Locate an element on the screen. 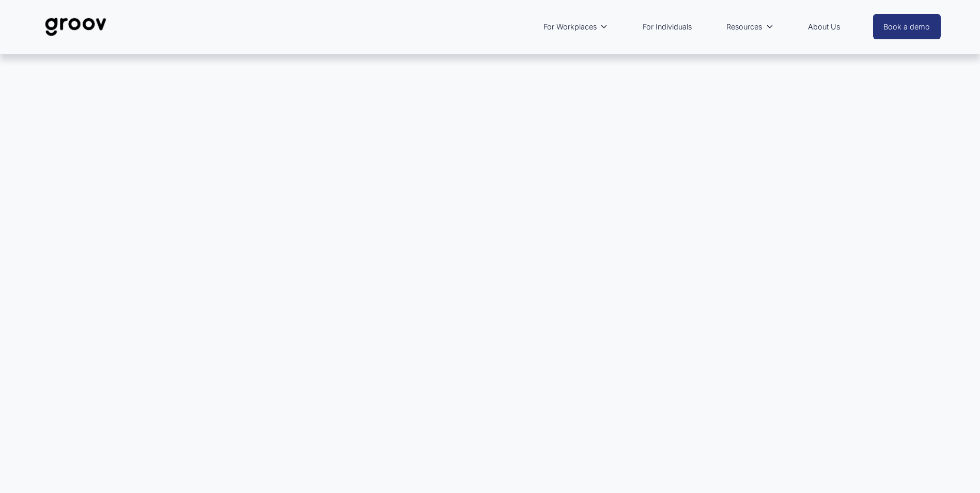  a: About Us is located at coordinates (824, 27).